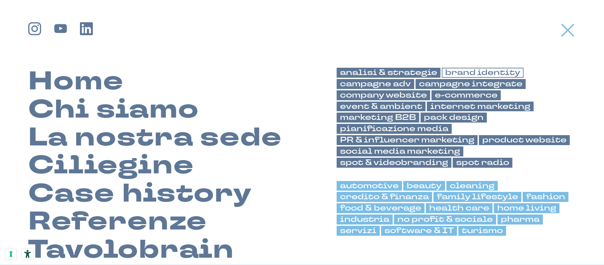  What do you see at coordinates (364, 219) in the screenshot?
I see `a: industria` at bounding box center [364, 219].